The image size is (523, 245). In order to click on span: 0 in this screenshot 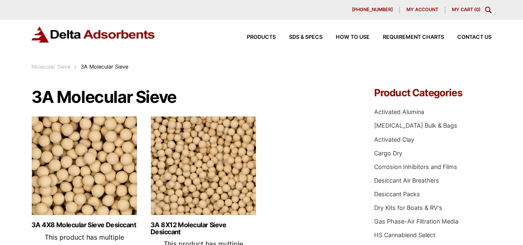, I will do `click(477, 10)`.